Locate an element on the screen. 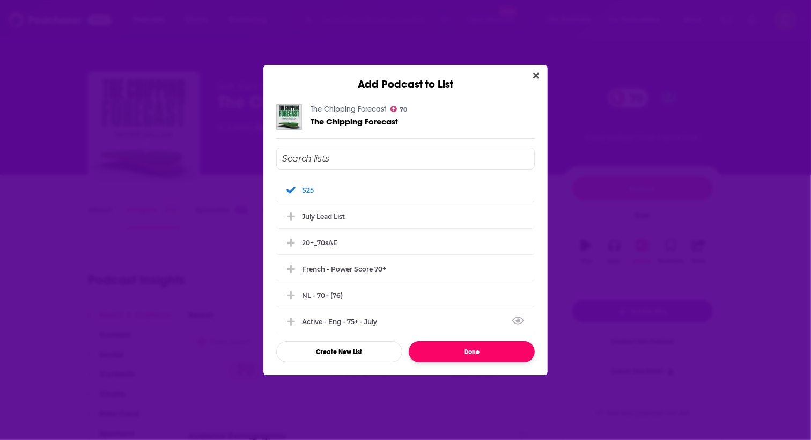 The height and width of the screenshot is (440, 811). button: View Link is located at coordinates (380, 324).